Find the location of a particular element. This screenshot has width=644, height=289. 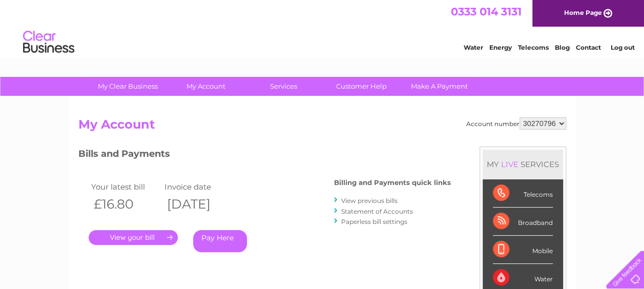

a: 0333 014 3131 is located at coordinates (486, 11).